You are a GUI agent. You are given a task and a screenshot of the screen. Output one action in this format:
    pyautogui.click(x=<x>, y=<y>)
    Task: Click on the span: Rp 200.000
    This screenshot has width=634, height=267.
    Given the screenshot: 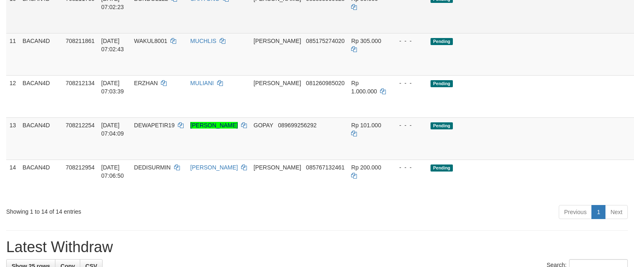 What is the action you would take?
    pyautogui.click(x=366, y=167)
    